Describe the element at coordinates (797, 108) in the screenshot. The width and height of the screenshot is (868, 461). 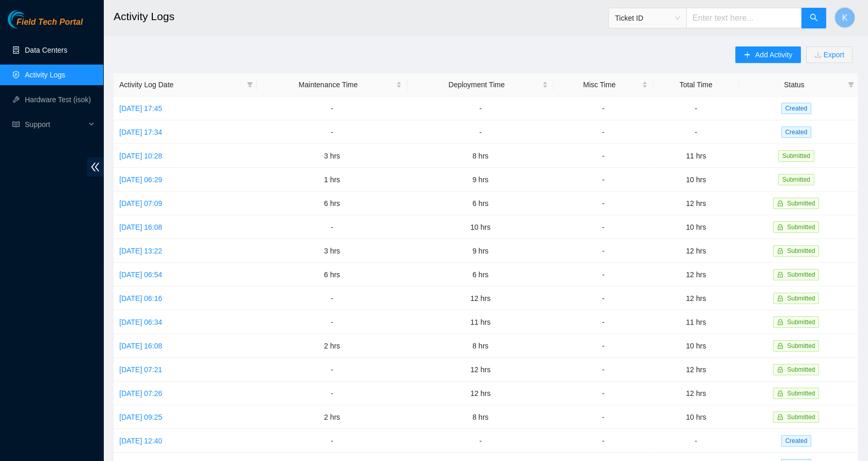
I see `span: Created` at that location.